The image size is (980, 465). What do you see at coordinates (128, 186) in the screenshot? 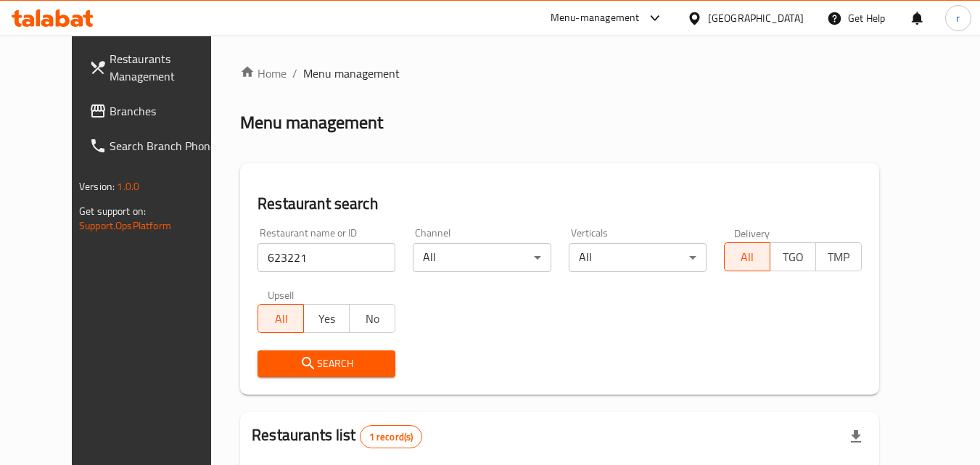
I see `span: 1.0.0` at bounding box center [128, 186].